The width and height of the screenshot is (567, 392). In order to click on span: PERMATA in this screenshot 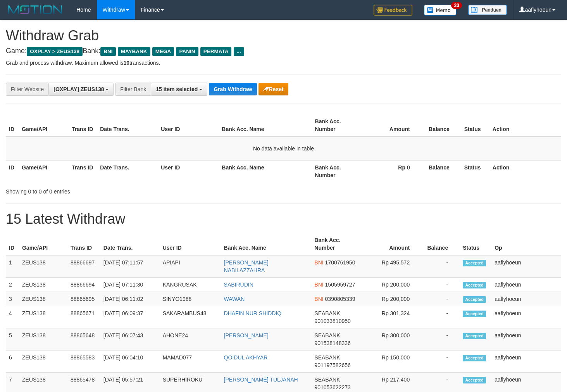, I will do `click(216, 52)`.